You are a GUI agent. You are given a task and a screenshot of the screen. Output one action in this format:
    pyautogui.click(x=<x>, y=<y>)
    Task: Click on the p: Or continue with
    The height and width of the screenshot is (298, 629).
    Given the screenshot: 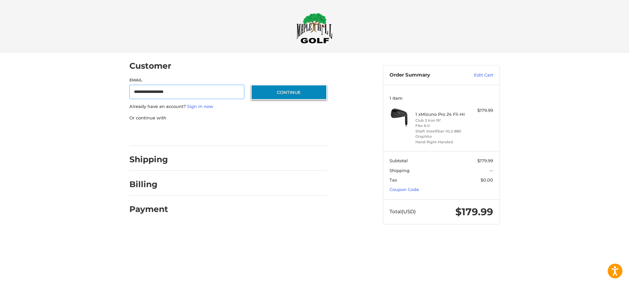 What is the action you would take?
    pyautogui.click(x=228, y=118)
    